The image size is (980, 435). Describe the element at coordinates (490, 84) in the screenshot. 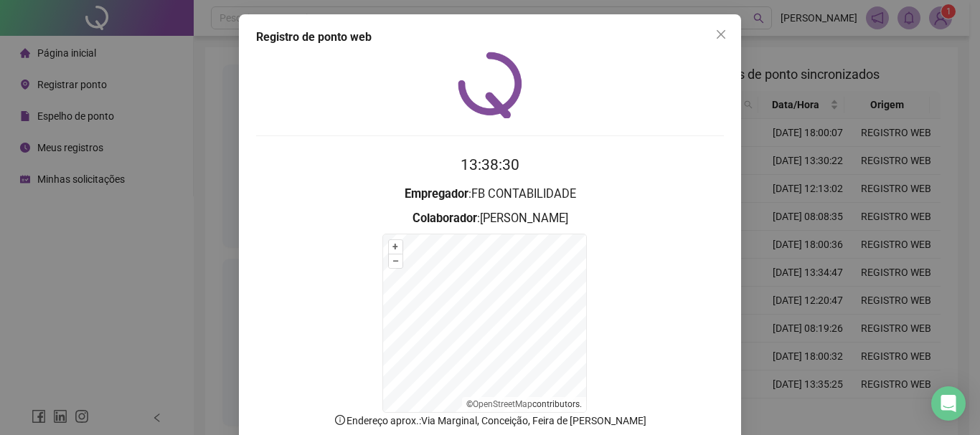

I see `img: QRPoint` at that location.